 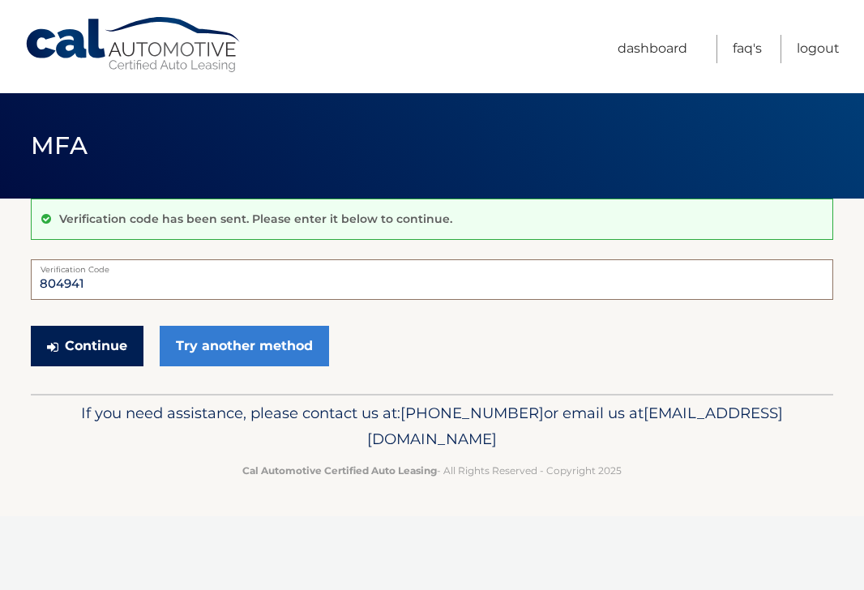 I want to click on strong: Cal Automotive Certified Auto Leasing, so click(x=340, y=470).